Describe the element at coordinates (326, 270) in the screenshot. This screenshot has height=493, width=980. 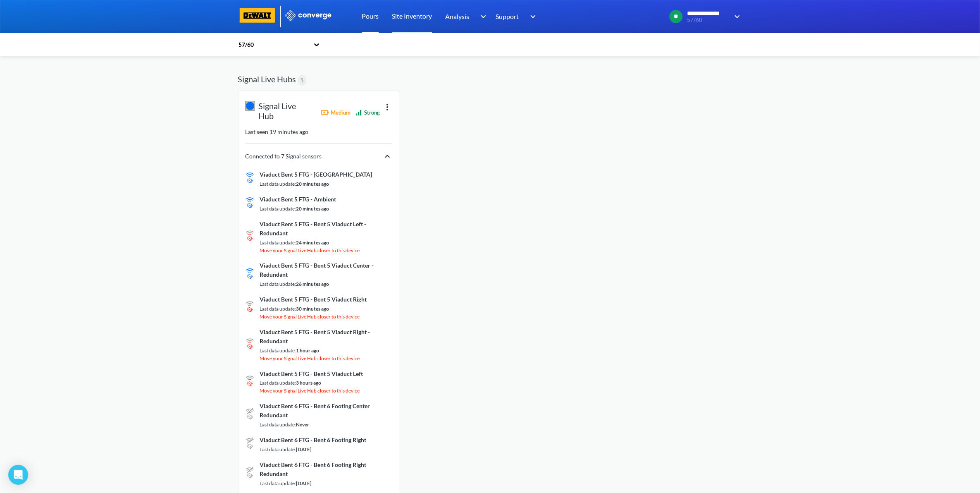
I see `span: Viaduct Bent 5 FTG - Bent 5 Viaduct Center - Redundant` at that location.